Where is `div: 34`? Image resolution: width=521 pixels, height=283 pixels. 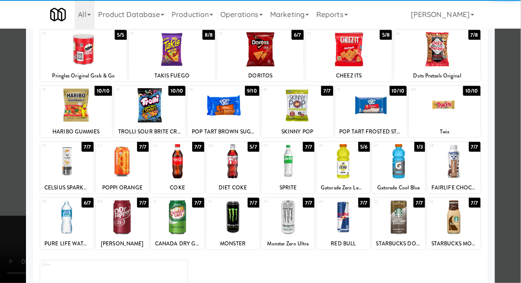
div: 34 is located at coordinates (330, 201).